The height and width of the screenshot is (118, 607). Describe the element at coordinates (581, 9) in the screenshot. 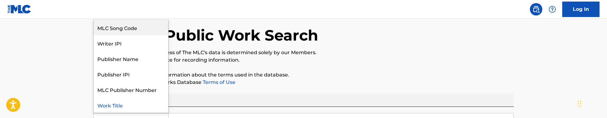

I see `a: Log In` at that location.